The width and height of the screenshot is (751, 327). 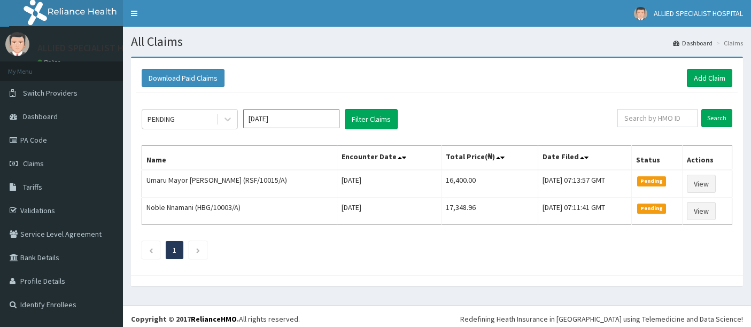 I want to click on span: Tariffs, so click(x=33, y=187).